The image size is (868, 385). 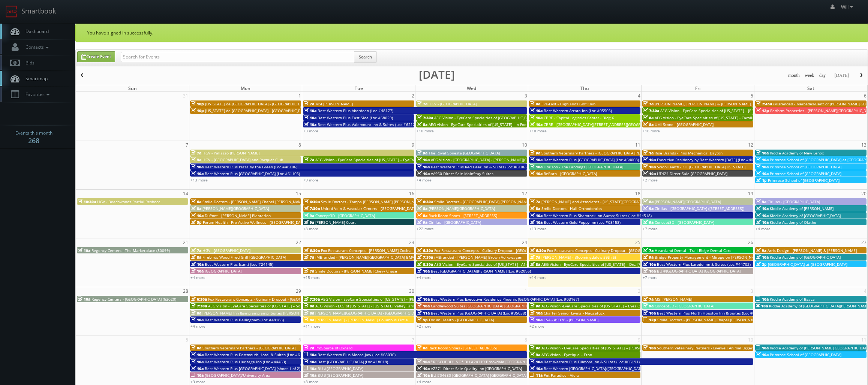 I want to click on span: Bids, so click(x=28, y=63).